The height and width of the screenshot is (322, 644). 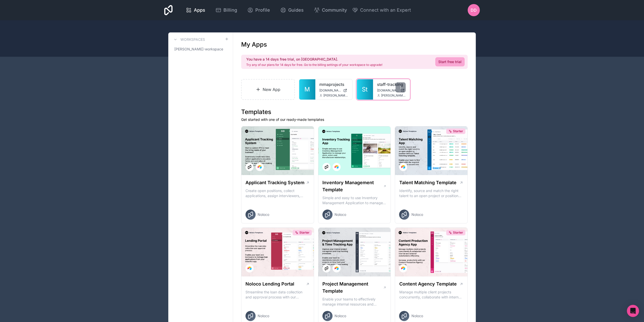 I want to click on p: Create open positions, collect applications, assign interviewers, centralise candidate feedback a..., so click(x=278, y=193).